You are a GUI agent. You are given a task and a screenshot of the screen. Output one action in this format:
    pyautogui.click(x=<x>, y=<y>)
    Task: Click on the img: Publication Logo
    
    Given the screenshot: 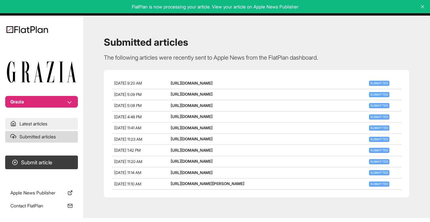 What is the action you would take?
    pyautogui.click(x=42, y=72)
    